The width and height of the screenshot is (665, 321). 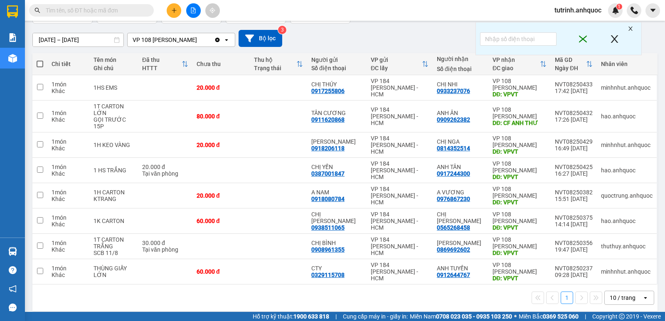 I want to click on div: 0908961355, so click(x=328, y=250).